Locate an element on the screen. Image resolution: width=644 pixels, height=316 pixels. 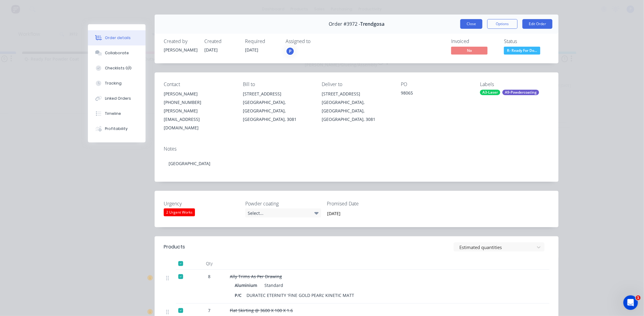
button: Close is located at coordinates (471, 24).